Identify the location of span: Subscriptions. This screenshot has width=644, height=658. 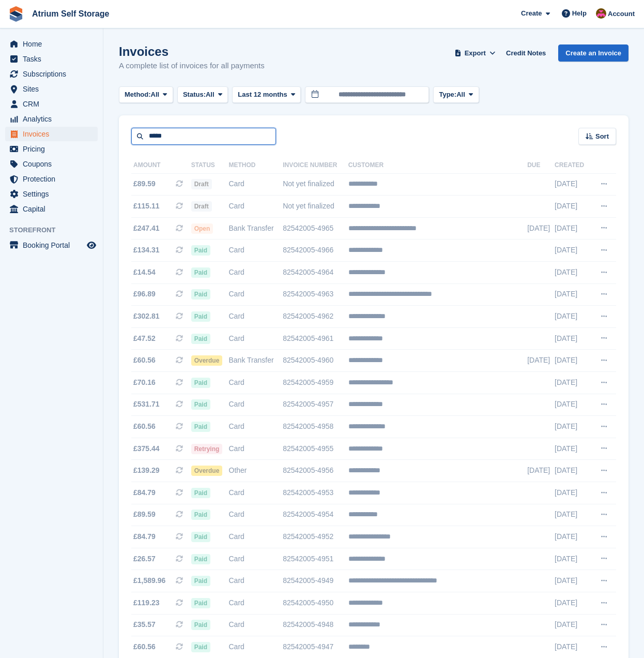
(54, 74).